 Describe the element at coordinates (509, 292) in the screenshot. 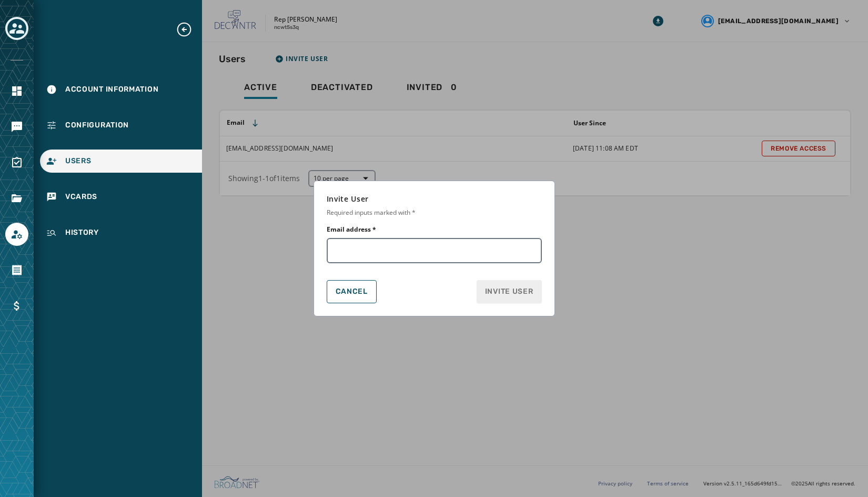

I see `span: Invite User` at that location.